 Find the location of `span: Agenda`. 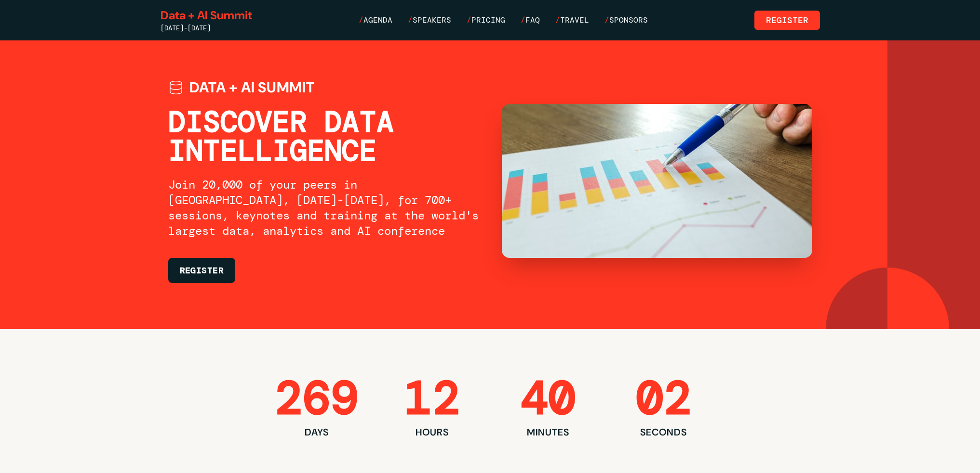

span: Agenda is located at coordinates (378, 20).